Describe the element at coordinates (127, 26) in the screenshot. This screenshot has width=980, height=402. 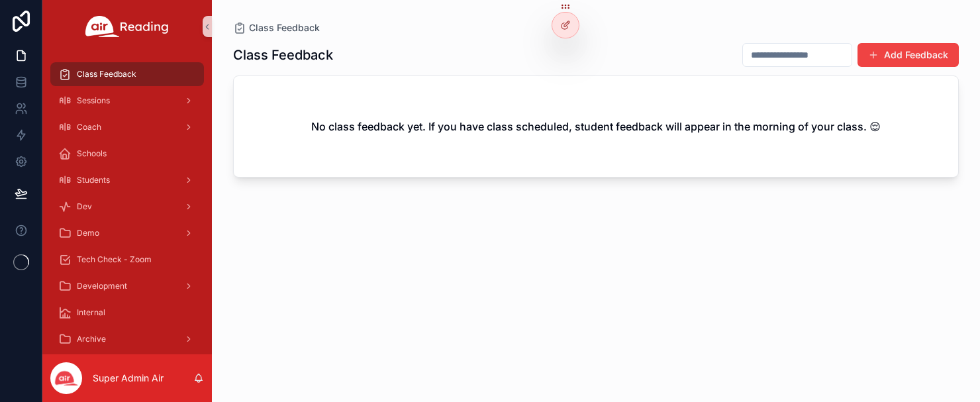
I see `img: App logo` at that location.